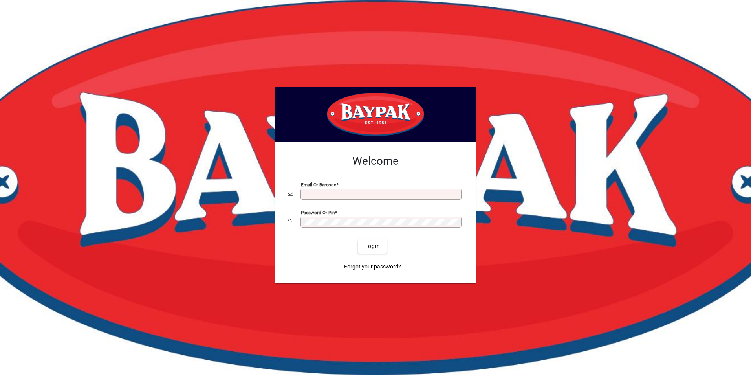 Image resolution: width=751 pixels, height=375 pixels. I want to click on a: Forgot your password?, so click(373, 267).